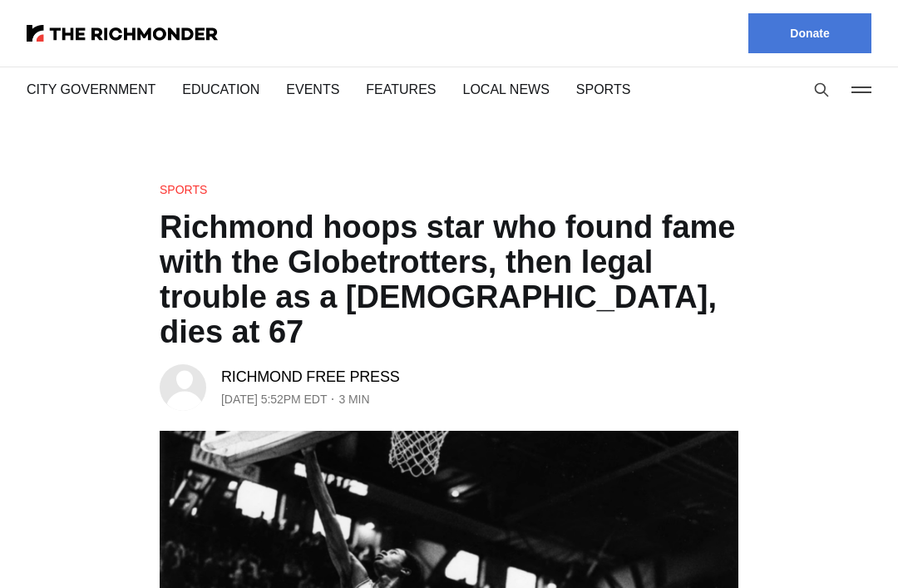 The image size is (898, 588). What do you see at coordinates (390, 89) in the screenshot?
I see `a: Features` at bounding box center [390, 89].